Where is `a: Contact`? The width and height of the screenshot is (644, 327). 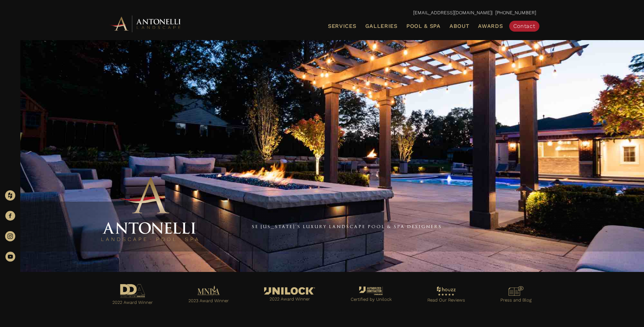
a: Contact is located at coordinates (524, 26).